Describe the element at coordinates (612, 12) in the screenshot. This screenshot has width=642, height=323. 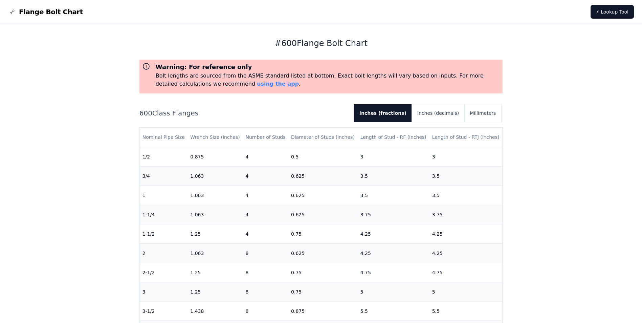
I see `a: ⚡ Lookup Tool` at that location.